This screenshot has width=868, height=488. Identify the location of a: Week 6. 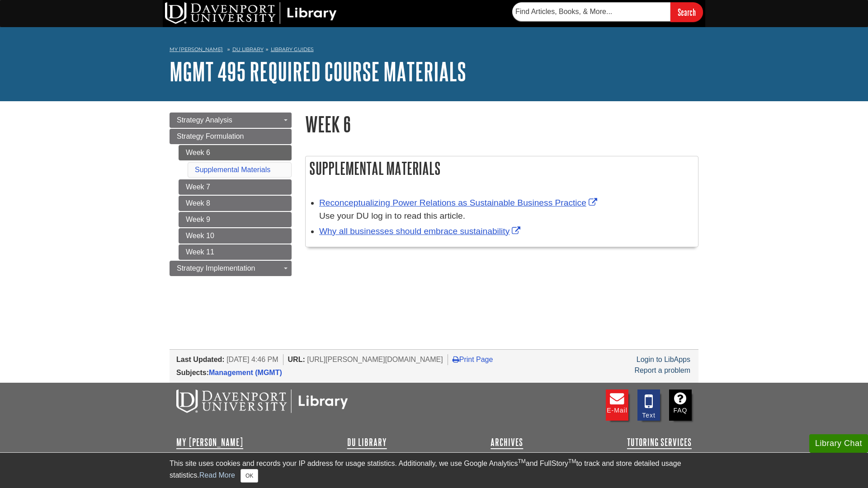
(235, 152).